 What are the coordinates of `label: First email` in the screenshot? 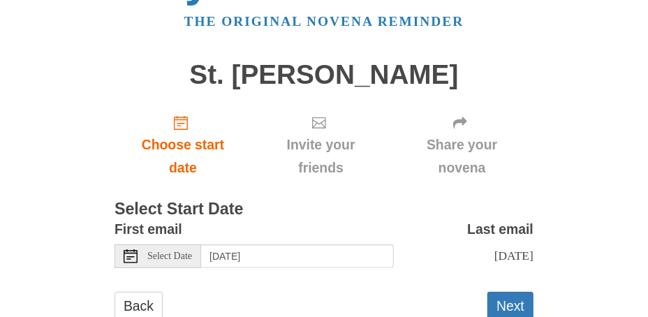 It's located at (148, 229).